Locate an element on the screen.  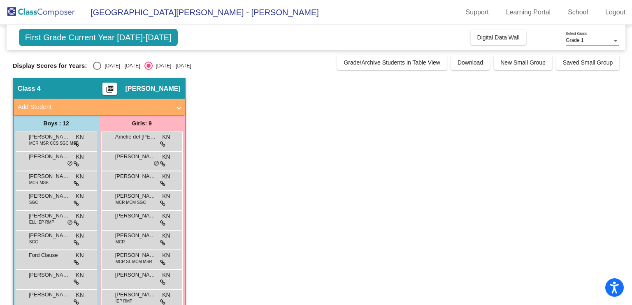
span: MCR MSB is located at coordinates (39, 183).